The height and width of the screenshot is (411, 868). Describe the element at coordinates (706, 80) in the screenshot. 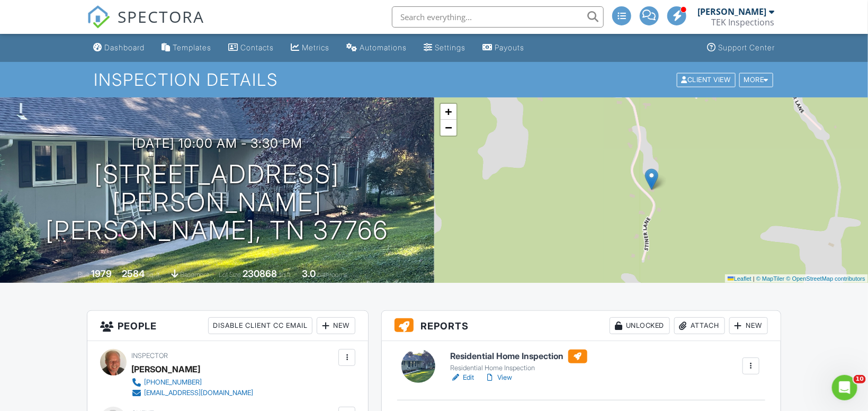

I see `div: Client View` at that location.